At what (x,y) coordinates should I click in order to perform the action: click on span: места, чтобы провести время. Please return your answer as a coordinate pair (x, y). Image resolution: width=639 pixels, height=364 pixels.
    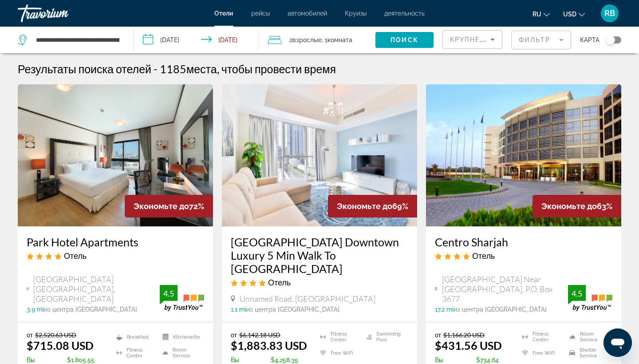
    Looking at the image, I should click on (261, 69).